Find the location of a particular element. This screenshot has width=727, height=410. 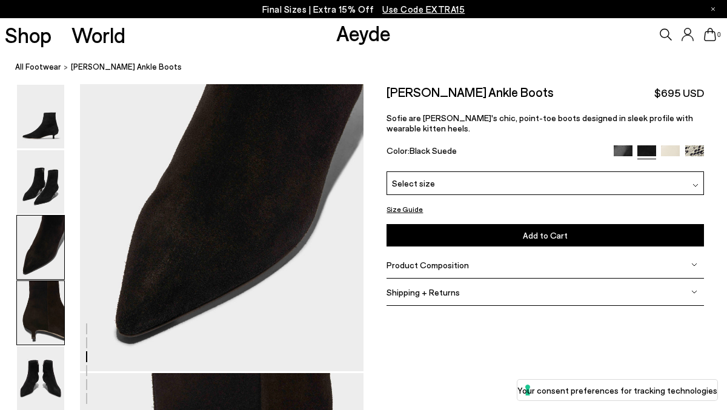

a: World is located at coordinates (98, 35).